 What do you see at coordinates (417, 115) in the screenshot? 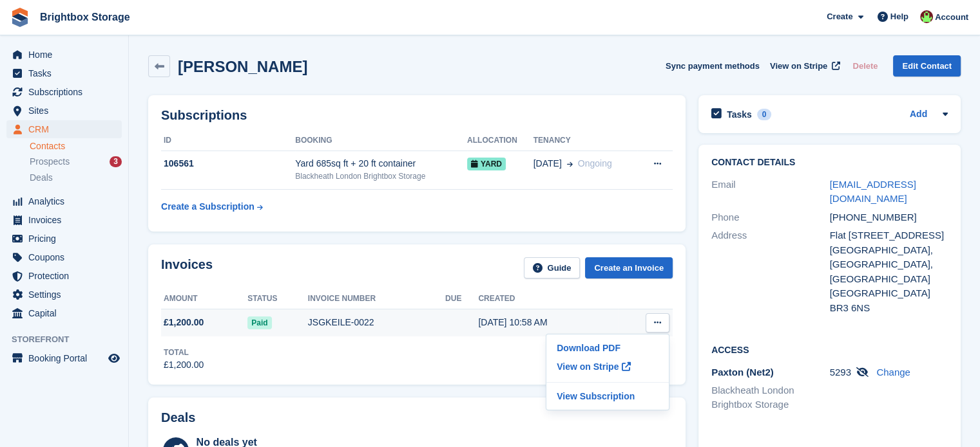
I see `h2: Subscriptions` at bounding box center [417, 115].